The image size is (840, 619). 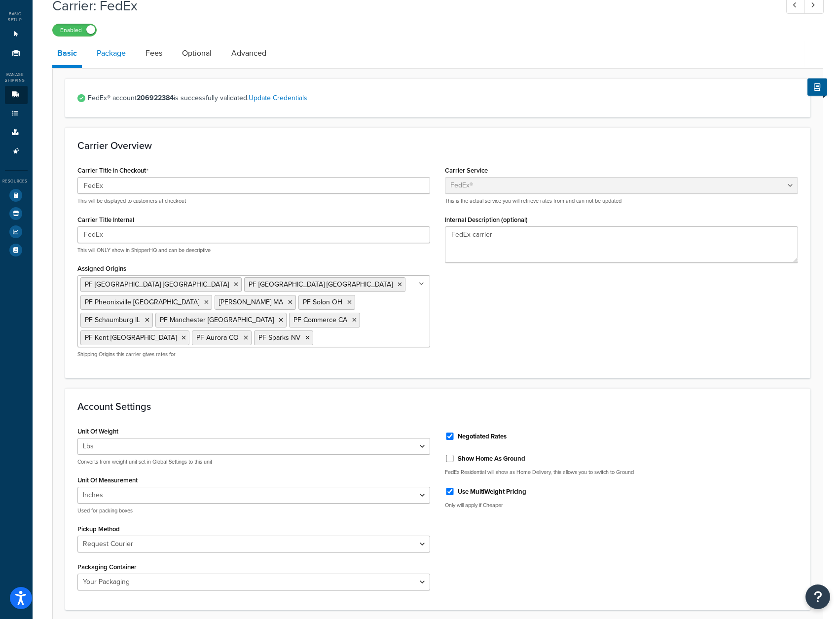 I want to click on li: Test Your Rates, so click(x=16, y=196).